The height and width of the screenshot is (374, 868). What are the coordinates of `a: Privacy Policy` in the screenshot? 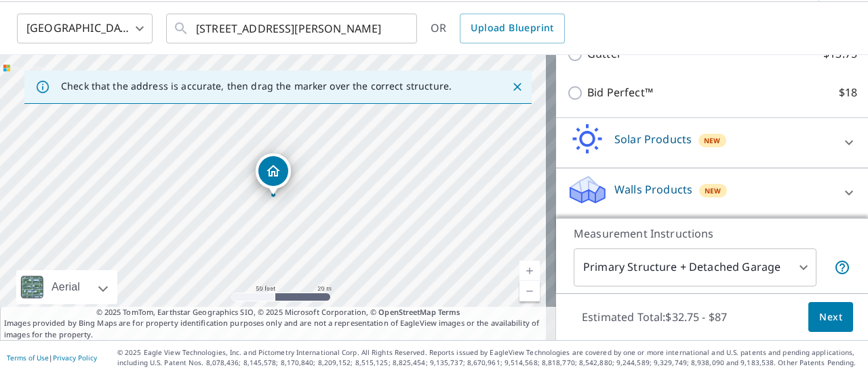 It's located at (75, 358).